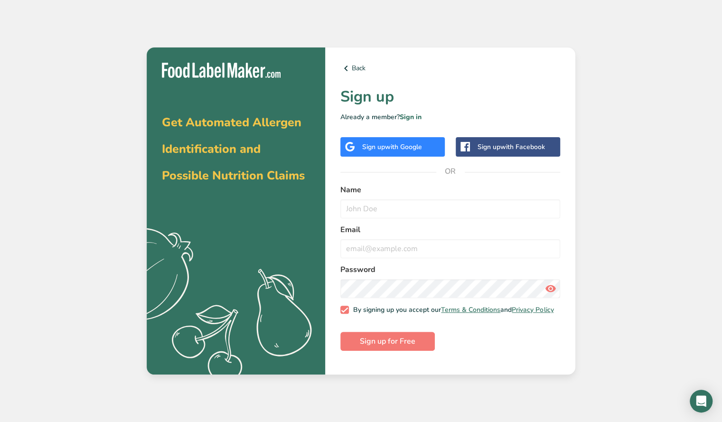  Describe the element at coordinates (450, 117) in the screenshot. I see `p: Already a member?` at that location.